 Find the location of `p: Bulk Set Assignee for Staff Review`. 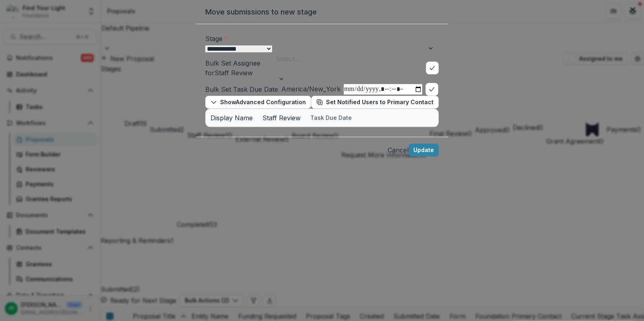

p: Bulk Set Assignee for Staff Review is located at coordinates (238, 68).